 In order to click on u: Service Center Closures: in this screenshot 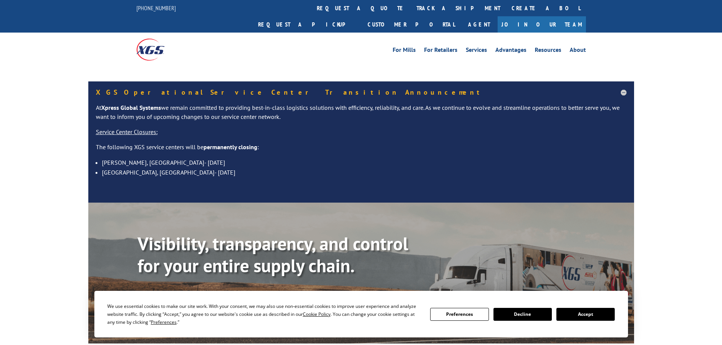, I will do `click(127, 132)`.